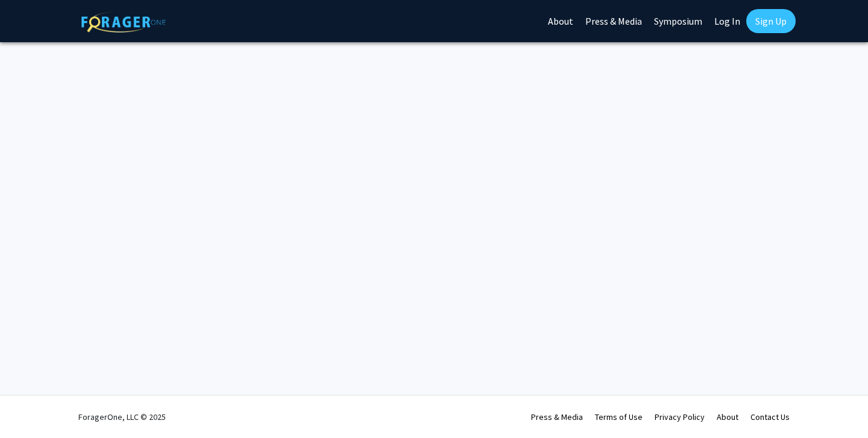 The image size is (868, 438). I want to click on a: About, so click(728, 417).